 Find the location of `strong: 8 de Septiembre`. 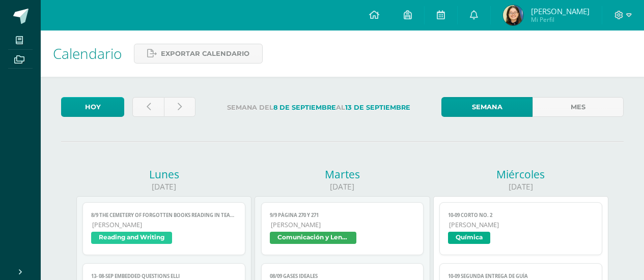

strong: 8 de Septiembre is located at coordinates (304, 107).